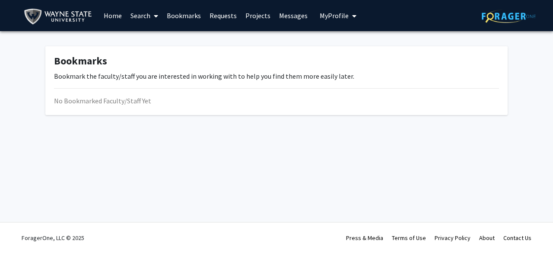  Describe the element at coordinates (223, 16) in the screenshot. I see `a: Requests` at that location.